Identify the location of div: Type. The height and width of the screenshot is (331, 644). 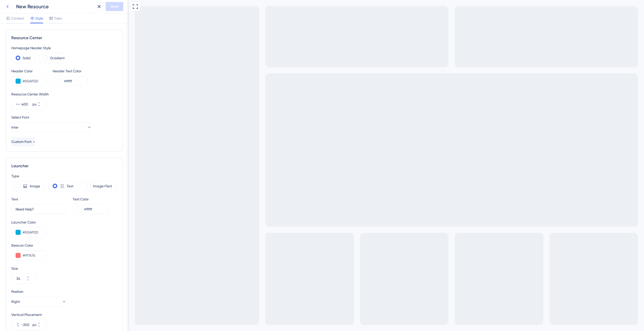
(64, 176).